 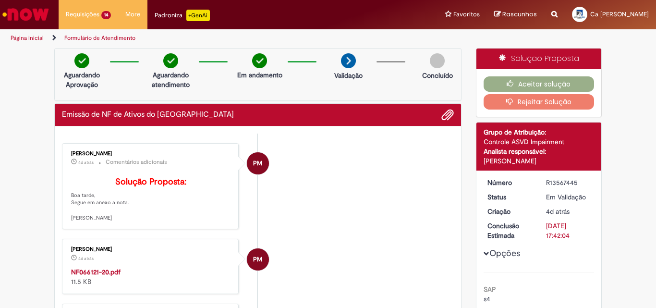 What do you see at coordinates (136, 162) in the screenshot?
I see `small: Comentários adicionais` at bounding box center [136, 162].